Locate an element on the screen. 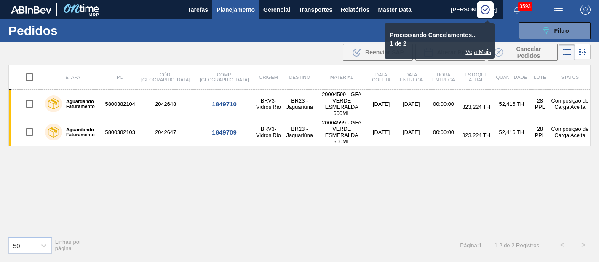  span: Gerencial is located at coordinates (277, 10).